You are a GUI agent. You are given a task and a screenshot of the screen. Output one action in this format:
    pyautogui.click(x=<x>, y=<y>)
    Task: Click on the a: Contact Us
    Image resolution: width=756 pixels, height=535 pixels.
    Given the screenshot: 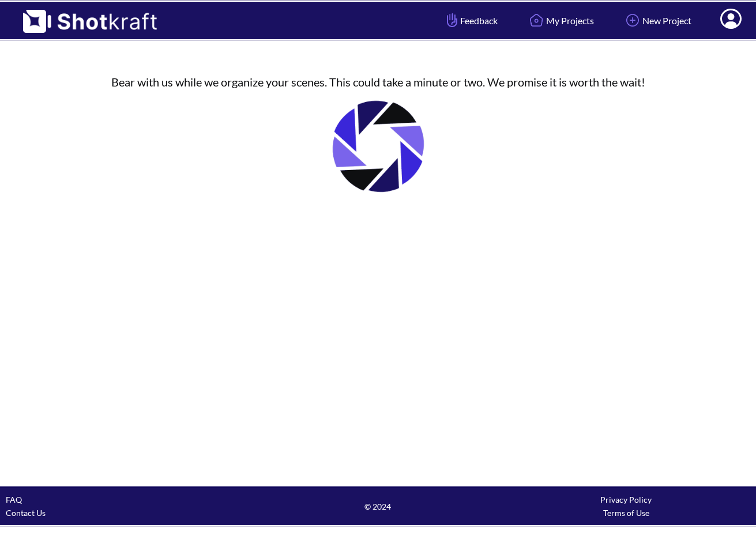 What is the action you would take?
    pyautogui.click(x=25, y=513)
    